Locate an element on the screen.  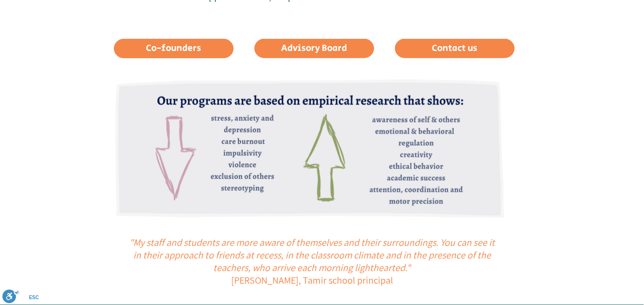
span: Contact us is located at coordinates (455, 49).